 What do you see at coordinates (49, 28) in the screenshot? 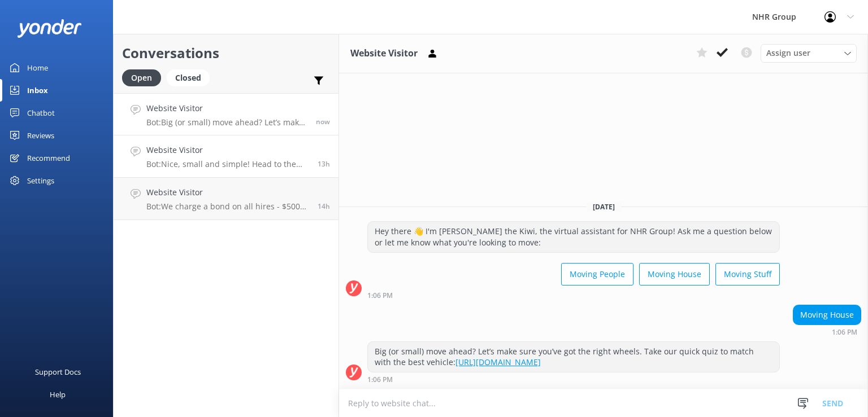
I see `img: yonder-white-logo.png` at bounding box center [49, 28].